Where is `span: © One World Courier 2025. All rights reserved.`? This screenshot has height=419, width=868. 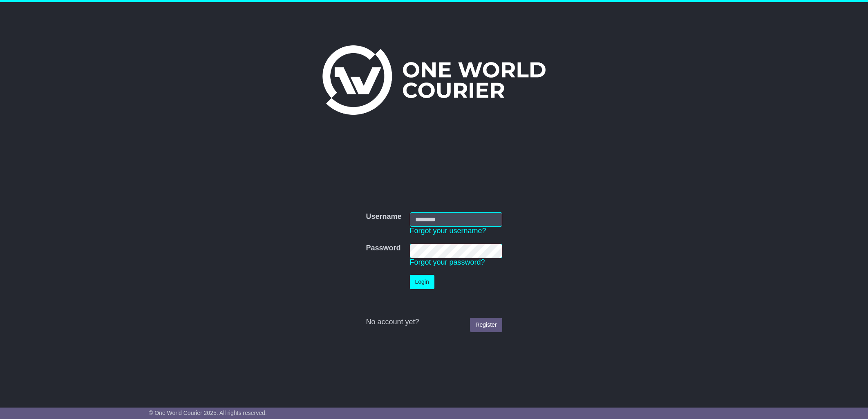 span: © One World Courier 2025. All rights reserved. is located at coordinates (208, 413).